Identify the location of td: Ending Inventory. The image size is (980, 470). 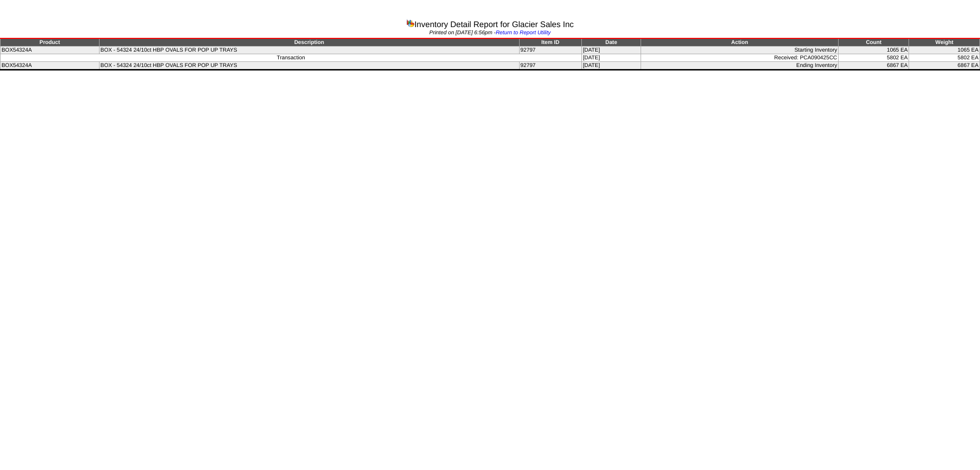
(739, 66).